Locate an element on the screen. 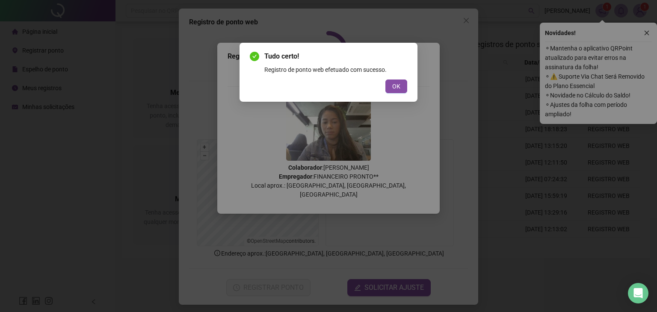  div: Open Intercom Messenger is located at coordinates (638, 293).